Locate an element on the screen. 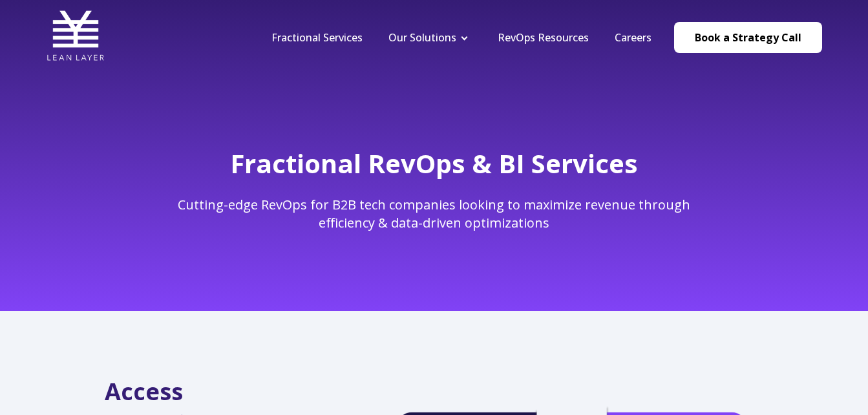 The height and width of the screenshot is (415, 868). a: Book a Strategy Call is located at coordinates (748, 37).